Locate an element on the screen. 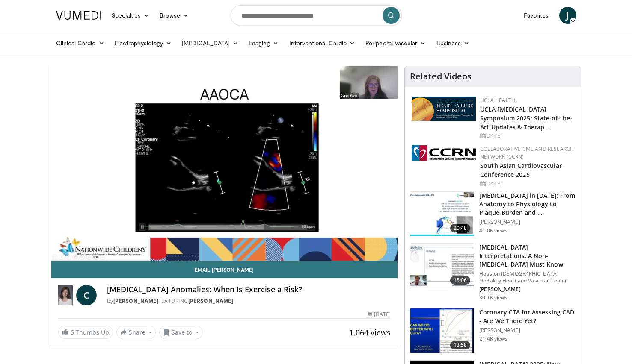 The width and height of the screenshot is (632, 364). a: Clinical Cardio is located at coordinates (80, 43).